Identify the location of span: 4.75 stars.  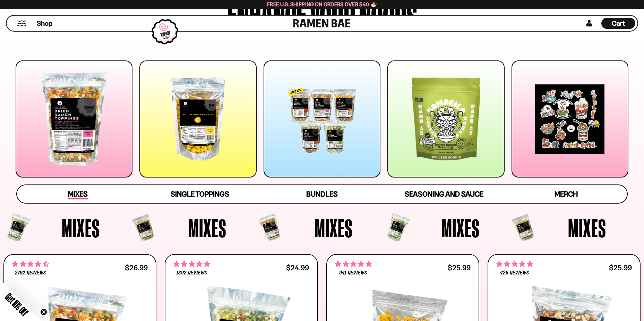
(353, 264).